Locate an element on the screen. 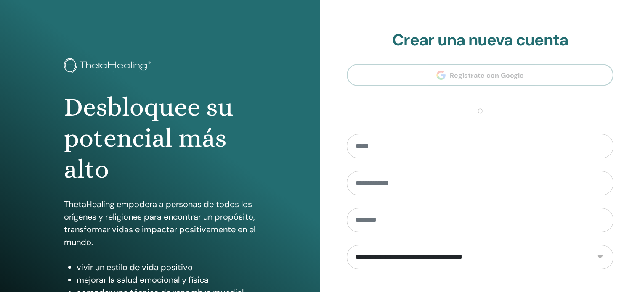 The width and height of the screenshot is (640, 292). h2: Crear una nueva cuenta is located at coordinates (480, 40).